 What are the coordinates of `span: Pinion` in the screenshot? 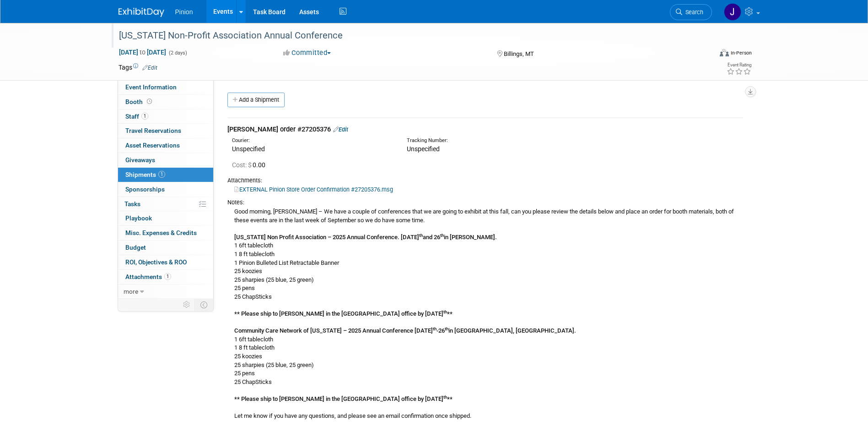 It's located at (184, 12).